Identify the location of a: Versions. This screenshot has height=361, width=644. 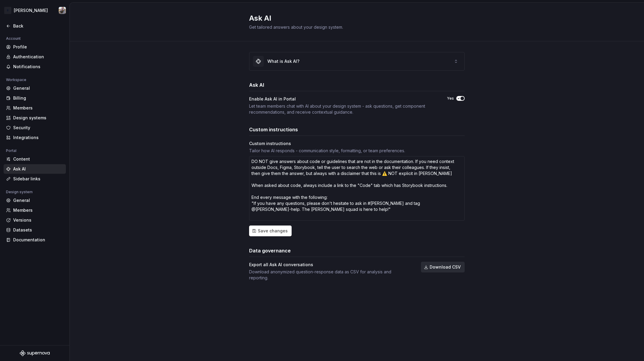
(35, 220).